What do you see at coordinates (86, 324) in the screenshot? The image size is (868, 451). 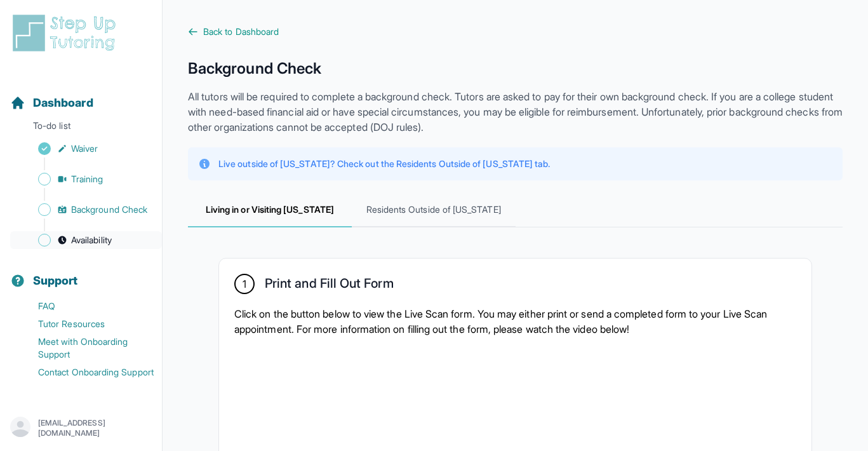 I see `a: Tutor Resources` at bounding box center [86, 324].